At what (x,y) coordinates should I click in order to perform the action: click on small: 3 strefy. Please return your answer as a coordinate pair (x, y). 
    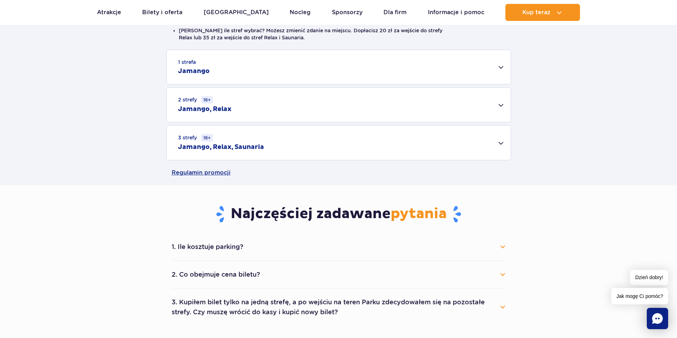
    Looking at the image, I should click on (195, 138).